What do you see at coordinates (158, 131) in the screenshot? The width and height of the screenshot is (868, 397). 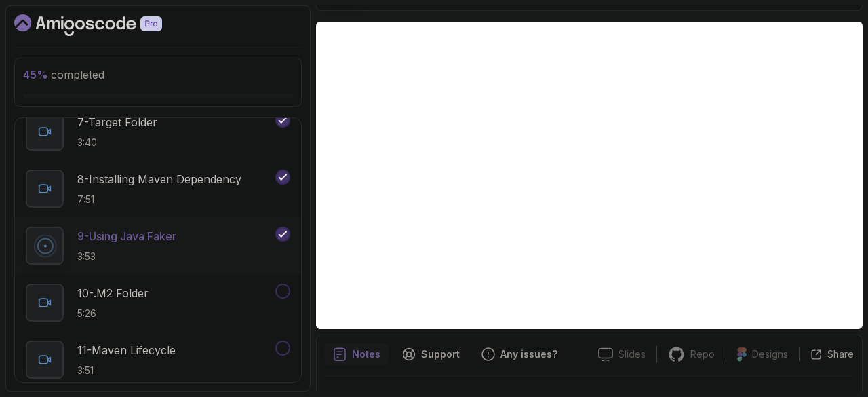 I see `button: 7-Target Folder3:40` at bounding box center [158, 131].